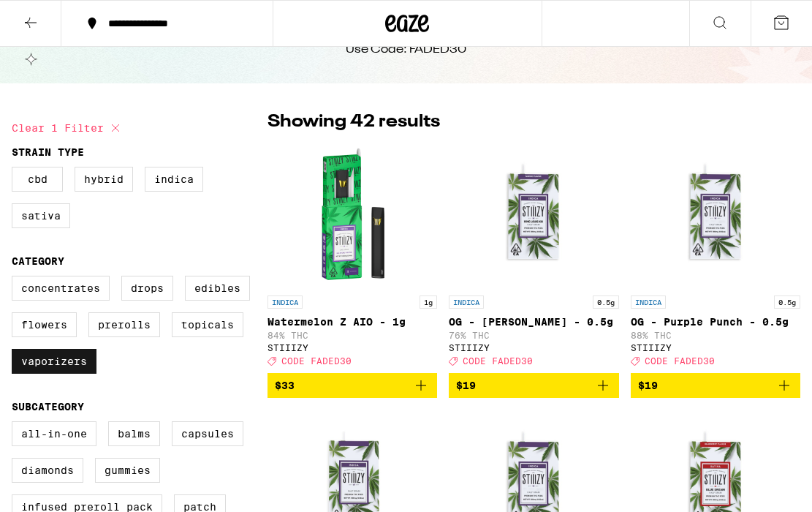 This screenshot has width=812, height=512. What do you see at coordinates (48, 470) in the screenshot?
I see `label: Diamonds` at bounding box center [48, 470].